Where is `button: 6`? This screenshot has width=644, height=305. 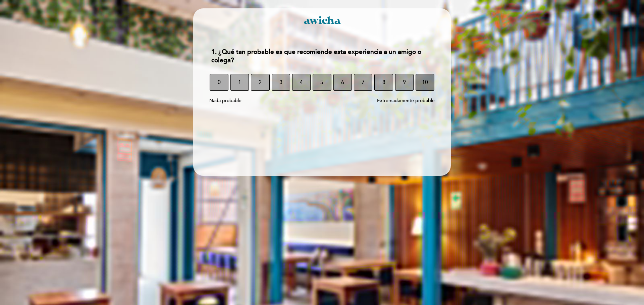 button: 6 is located at coordinates (342, 82).